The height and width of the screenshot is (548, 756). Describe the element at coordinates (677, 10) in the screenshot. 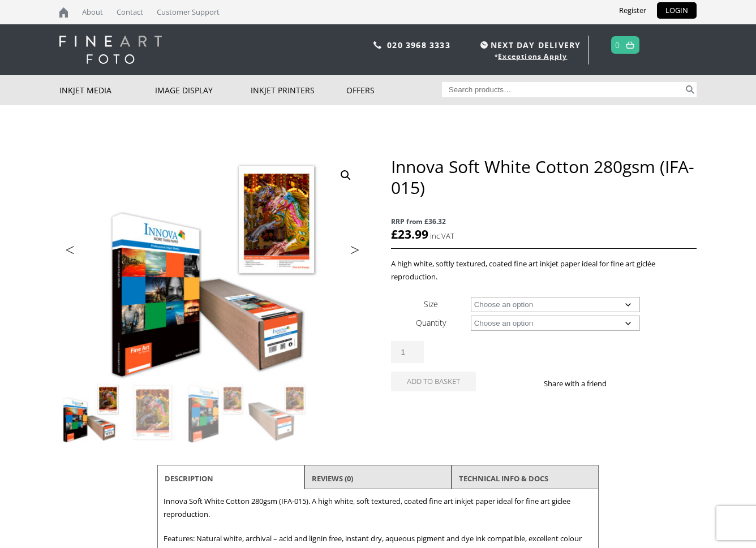

I see `a: LOGIN` at that location.